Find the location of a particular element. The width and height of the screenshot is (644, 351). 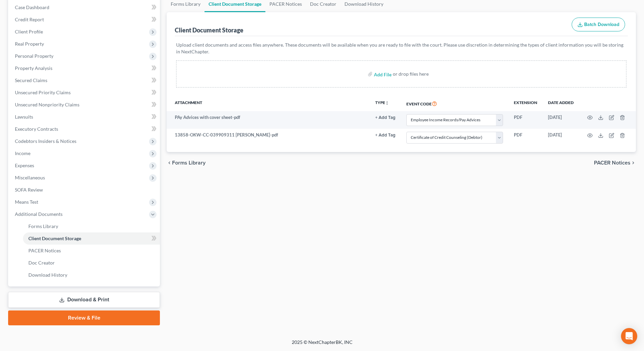

td: PAy Advices with cover sheet-pdf is located at coordinates (268, 120).